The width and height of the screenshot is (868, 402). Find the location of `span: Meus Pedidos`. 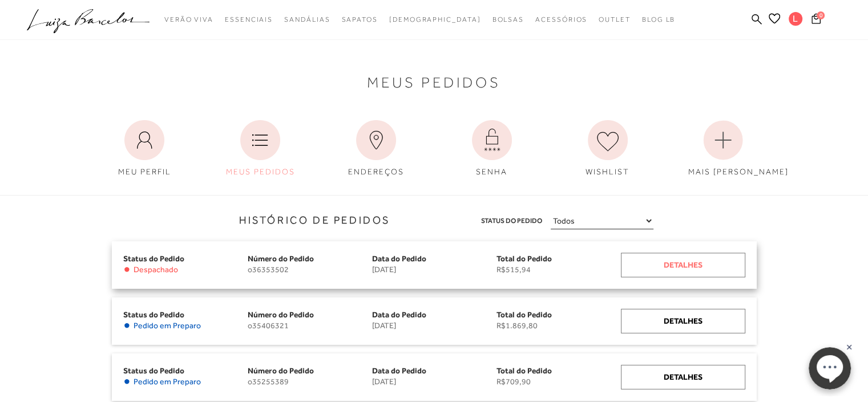

span: Meus Pedidos is located at coordinates (434, 82).